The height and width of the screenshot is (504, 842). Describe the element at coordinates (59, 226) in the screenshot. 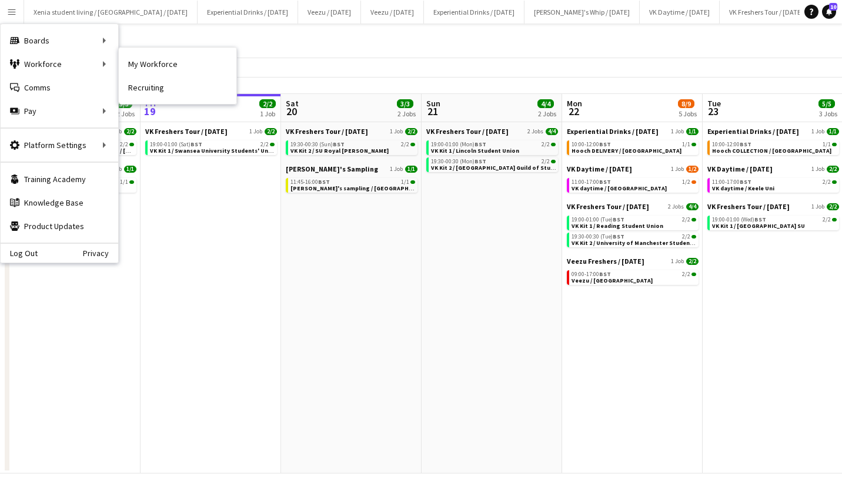

I see `a: Product Updates` at that location.